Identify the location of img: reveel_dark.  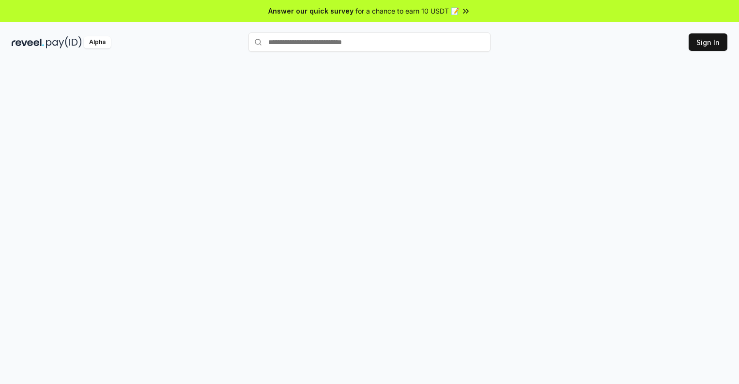
(28, 42).